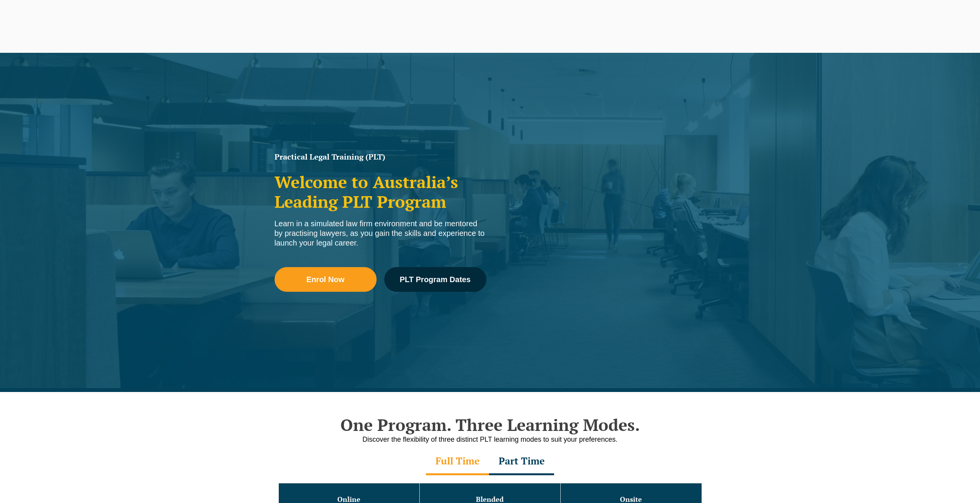 The image size is (980, 503). What do you see at coordinates (381, 192) in the screenshot?
I see `h2: Welcome to Australia’s Leading PLT Program` at bounding box center [381, 192].